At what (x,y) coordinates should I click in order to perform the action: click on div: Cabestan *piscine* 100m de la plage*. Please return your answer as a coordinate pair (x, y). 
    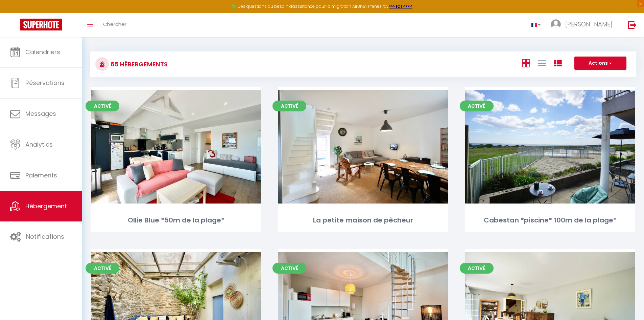
    Looking at the image, I should click on (550, 220).